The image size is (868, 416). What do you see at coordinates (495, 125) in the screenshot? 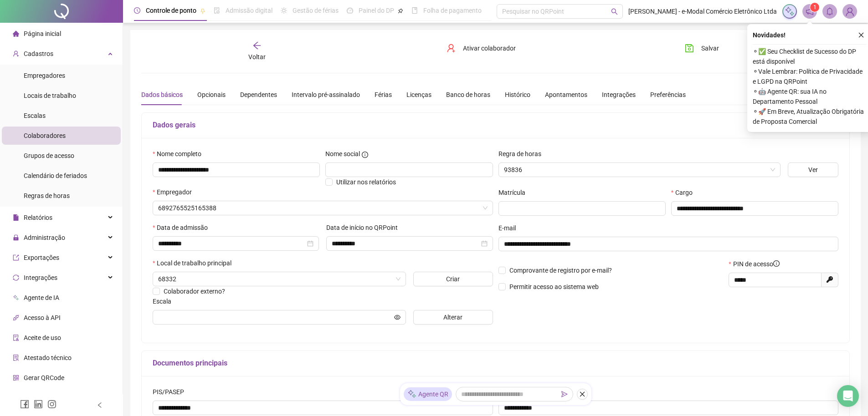
I see `h5: Dados gerais` at bounding box center [495, 125].